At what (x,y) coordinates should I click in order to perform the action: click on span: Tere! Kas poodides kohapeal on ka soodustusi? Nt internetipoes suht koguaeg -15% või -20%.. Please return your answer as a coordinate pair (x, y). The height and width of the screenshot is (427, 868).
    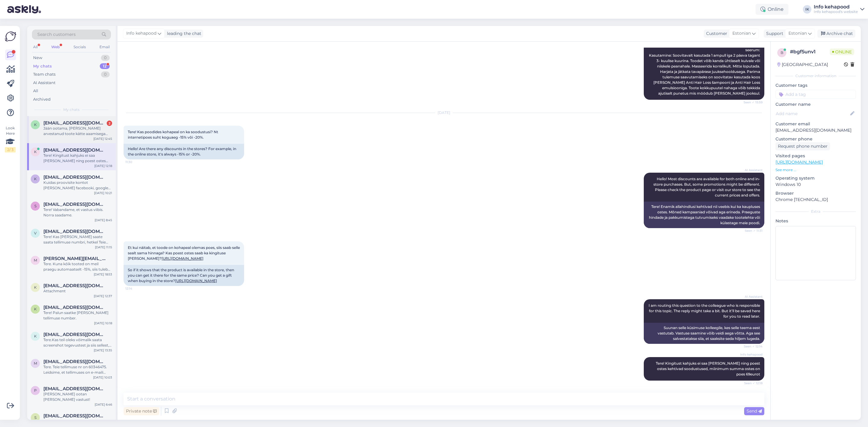
    Looking at the image, I should click on (173, 134).